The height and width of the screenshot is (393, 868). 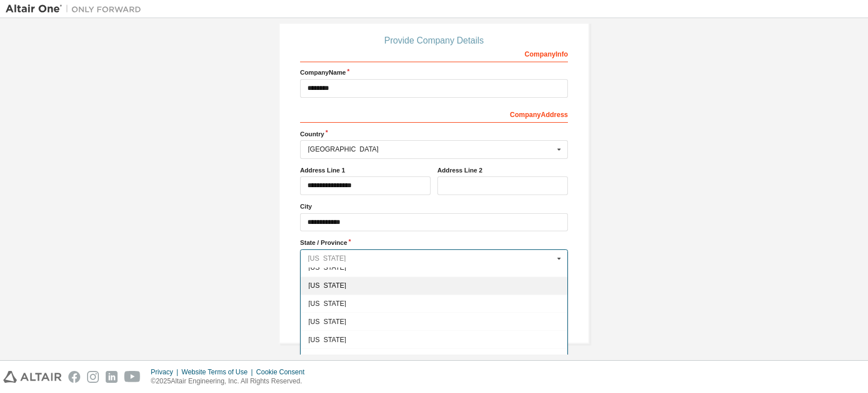 I want to click on label: Country, so click(x=434, y=134).